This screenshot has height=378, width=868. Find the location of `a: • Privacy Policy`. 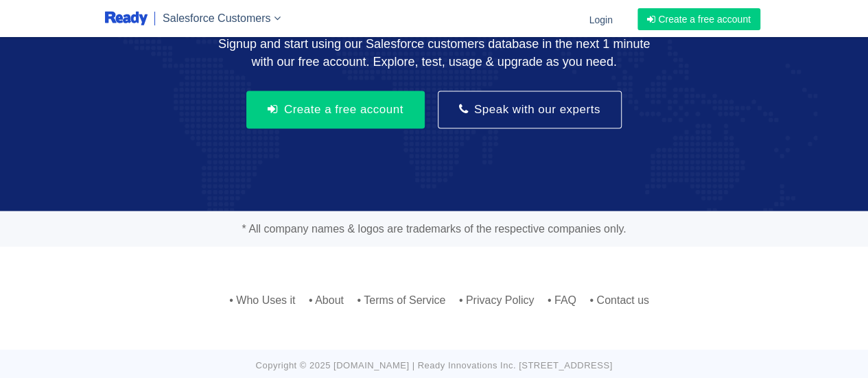

a: • Privacy Policy is located at coordinates (497, 300).